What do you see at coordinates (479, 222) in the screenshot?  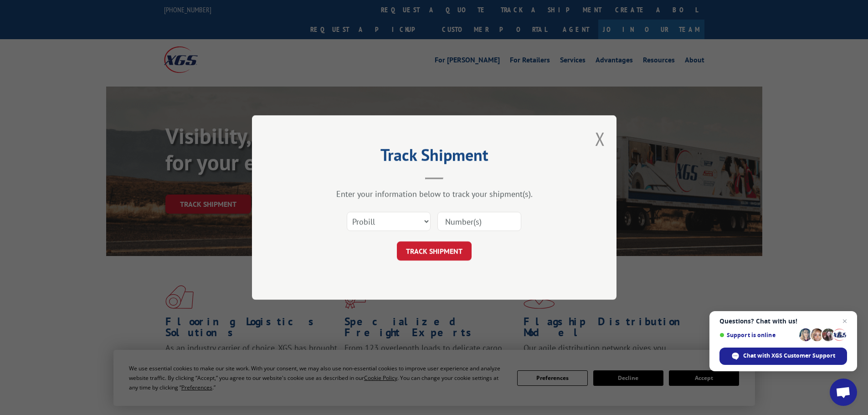 I see `input: Number(s)` at bounding box center [479, 222].